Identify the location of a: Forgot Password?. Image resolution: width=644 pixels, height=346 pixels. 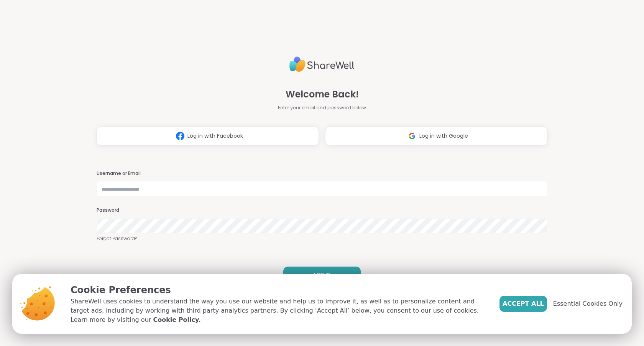
(322, 239).